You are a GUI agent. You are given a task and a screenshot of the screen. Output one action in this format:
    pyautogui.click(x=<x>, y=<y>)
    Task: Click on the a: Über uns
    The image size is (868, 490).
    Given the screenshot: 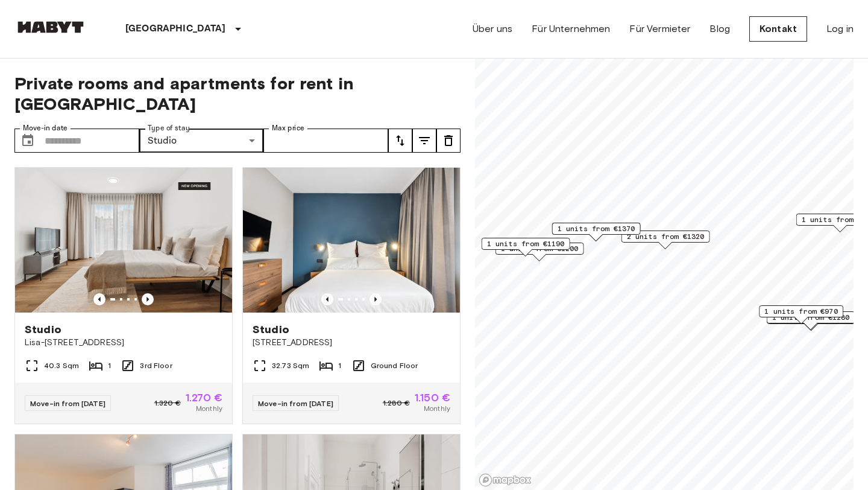 What is the action you would take?
    pyautogui.click(x=493, y=29)
    